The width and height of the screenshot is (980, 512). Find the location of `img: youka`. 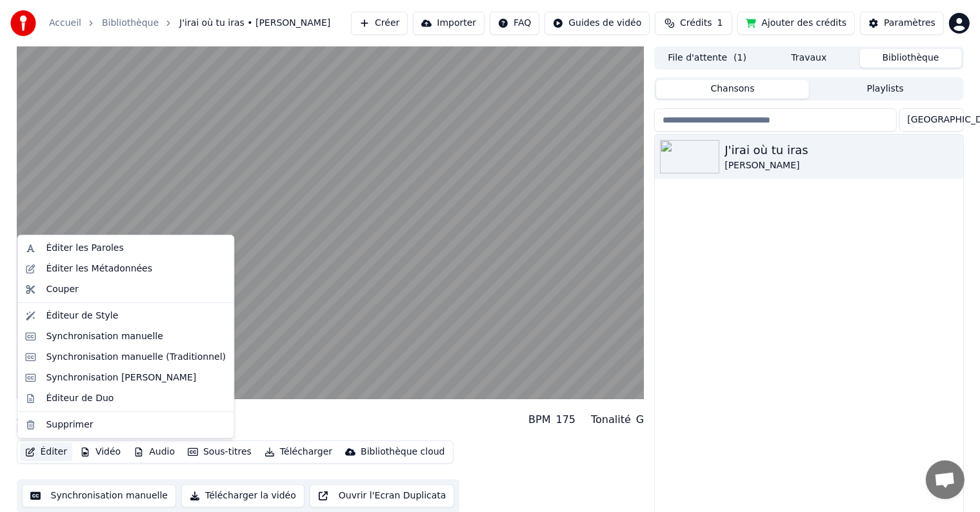

img: youka is located at coordinates (23, 23).